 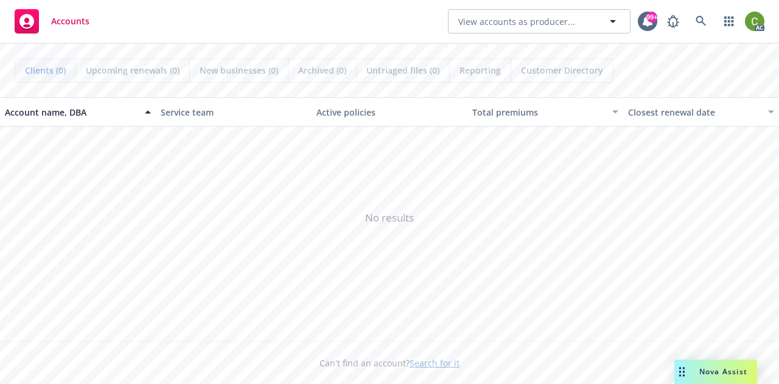 I want to click on span: Archived (0), so click(x=322, y=70).